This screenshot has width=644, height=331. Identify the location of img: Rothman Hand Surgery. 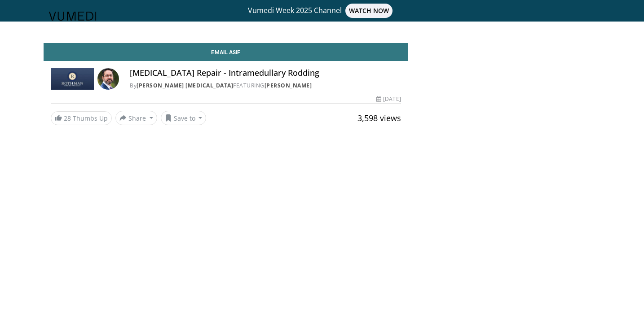
(72, 79).